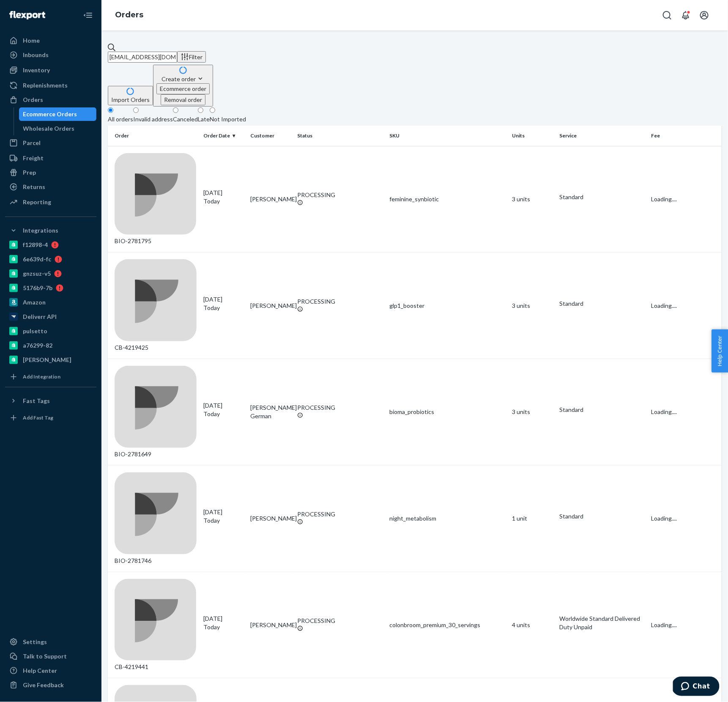 Image resolution: width=728 pixels, height=702 pixels. What do you see at coordinates (38, 346) in the screenshot?
I see `div: a76299-82` at bounding box center [38, 346].